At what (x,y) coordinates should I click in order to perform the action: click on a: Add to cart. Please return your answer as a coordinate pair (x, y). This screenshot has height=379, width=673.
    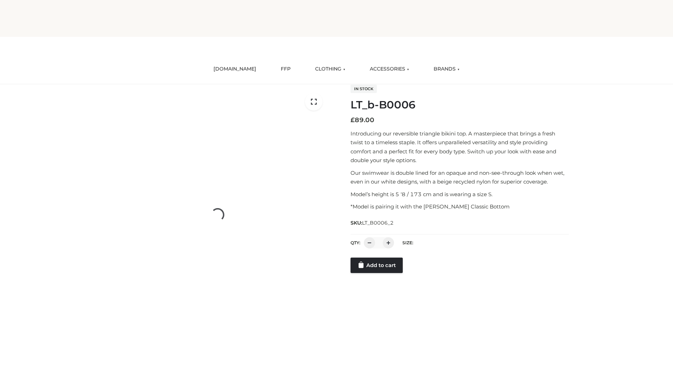
    Looking at the image, I should click on (377, 265).